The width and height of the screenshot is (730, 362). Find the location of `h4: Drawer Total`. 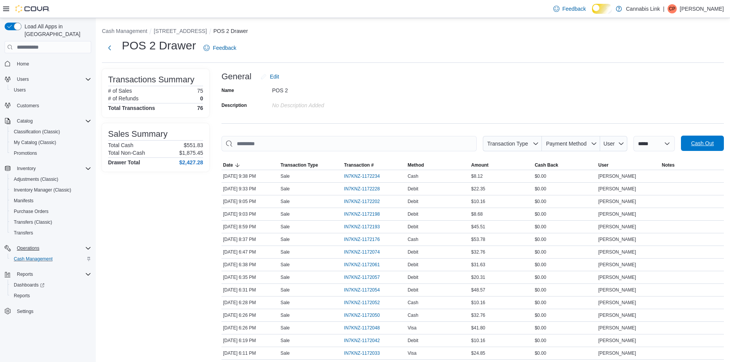

h4: Drawer Total is located at coordinates (124, 162).